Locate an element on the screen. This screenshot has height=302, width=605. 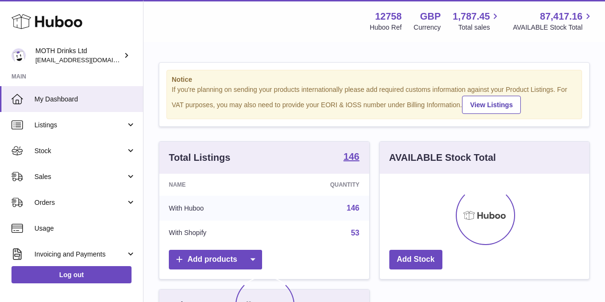
span: Usage is located at coordinates (85, 228).